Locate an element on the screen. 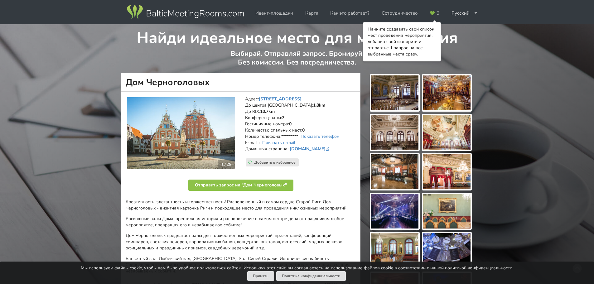 This screenshot has width=594, height=284. h1: Дом Черноголовых is located at coordinates (241, 82).